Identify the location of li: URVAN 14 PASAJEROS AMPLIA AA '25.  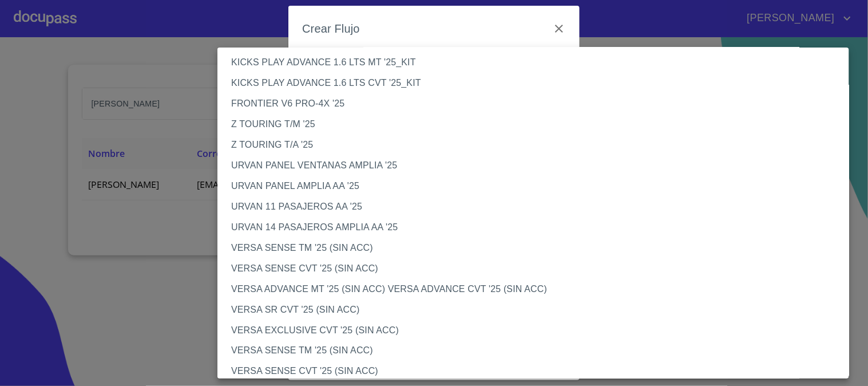
(538, 227).